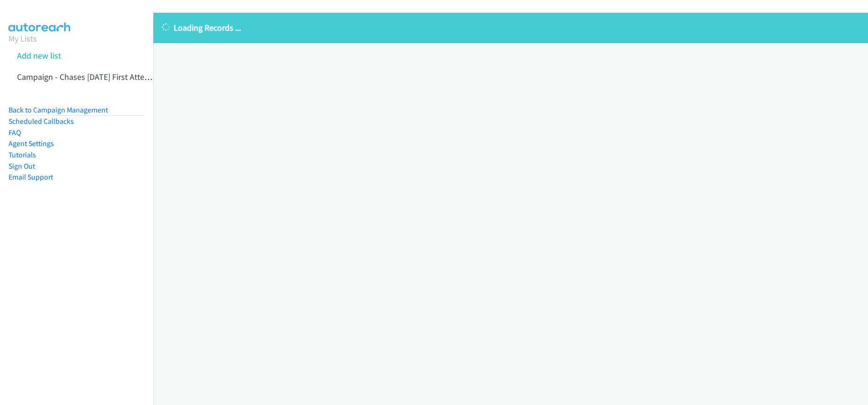  What do you see at coordinates (511, 27) in the screenshot?
I see `p: Loading Records ...` at bounding box center [511, 27].